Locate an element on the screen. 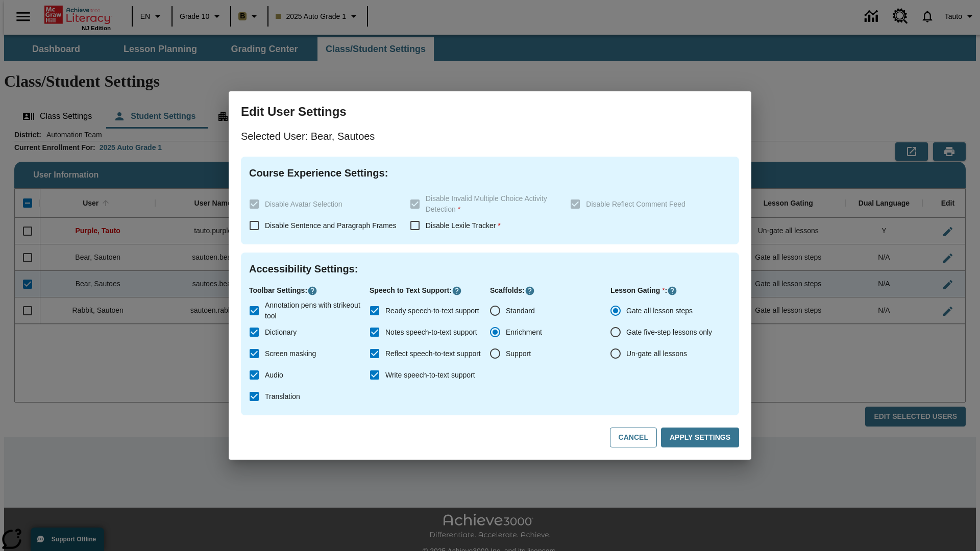  h3: Edit User Settings is located at coordinates (490, 112).